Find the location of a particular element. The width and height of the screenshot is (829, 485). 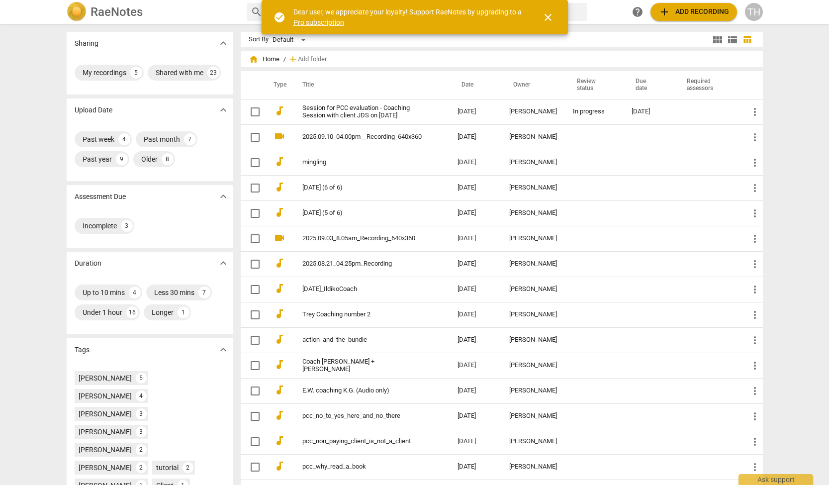

div: TH is located at coordinates (754, 12).